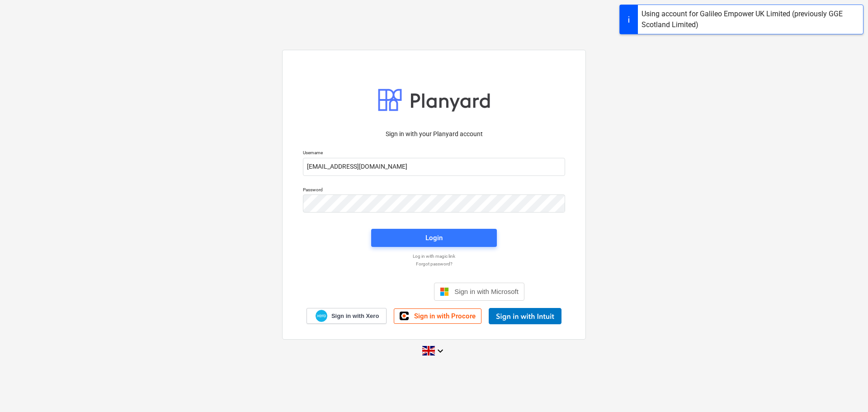  Describe the element at coordinates (355, 316) in the screenshot. I see `span: Sign in with Xero` at that location.